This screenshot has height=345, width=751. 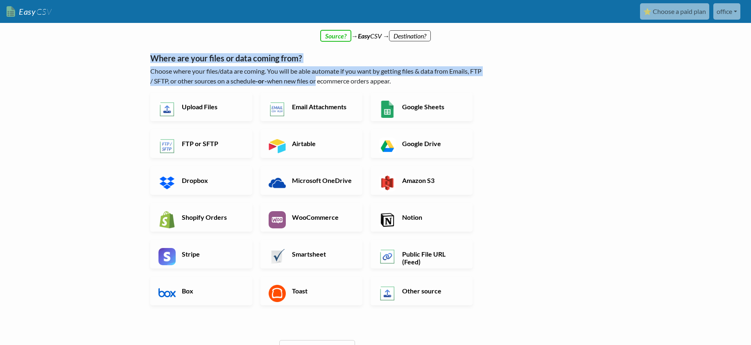 I want to click on a: ⭐ Choose a paid plan, so click(x=674, y=11).